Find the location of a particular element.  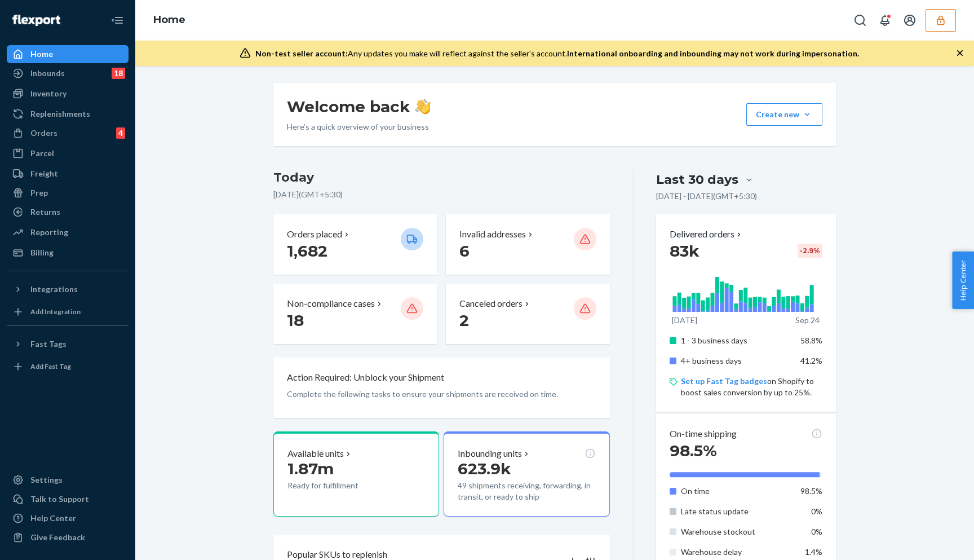

button: Fast Tags is located at coordinates (68, 344).